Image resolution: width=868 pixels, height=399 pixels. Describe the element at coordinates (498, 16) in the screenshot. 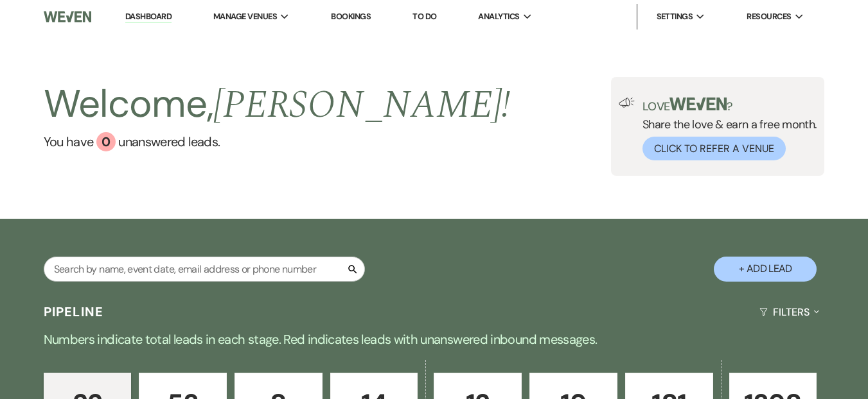

I see `span: Analytics` at that location.